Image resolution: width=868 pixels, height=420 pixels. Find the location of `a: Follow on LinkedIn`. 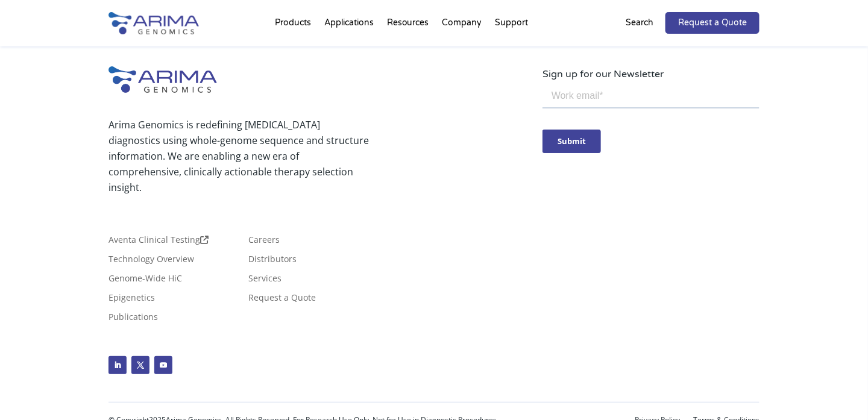

a: Follow on LinkedIn is located at coordinates (118, 365).